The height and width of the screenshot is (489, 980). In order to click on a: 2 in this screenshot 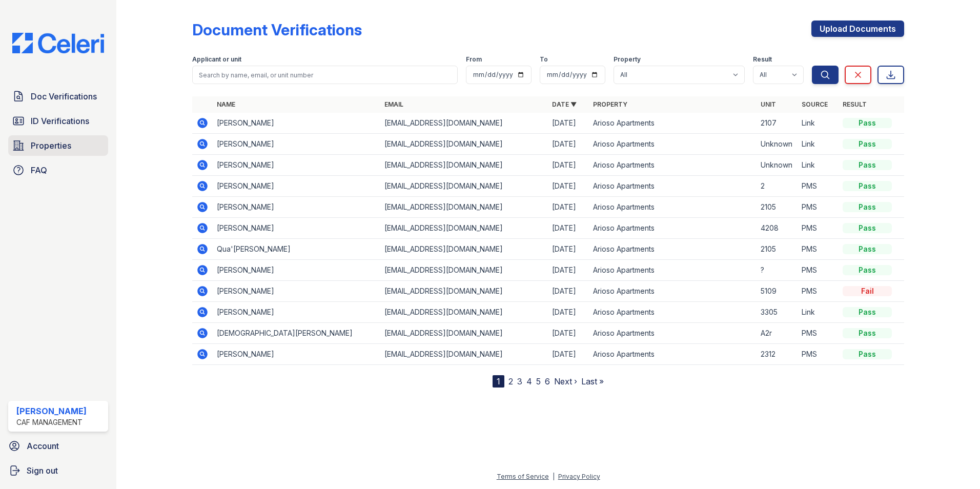, I will do `click(511, 381)`.